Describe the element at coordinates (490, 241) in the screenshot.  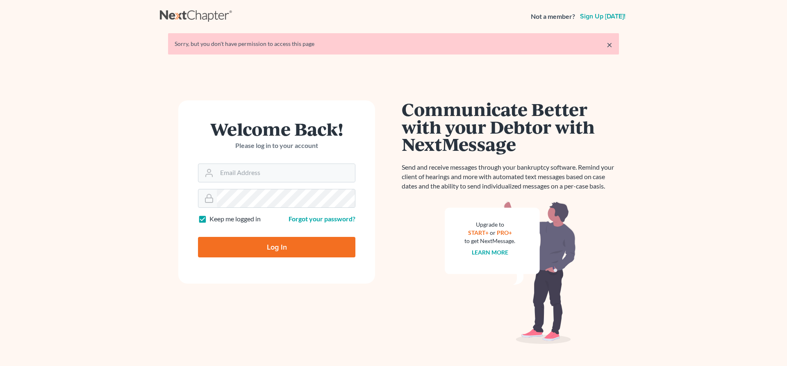
I see `div: to get NextMessage.` at that location.